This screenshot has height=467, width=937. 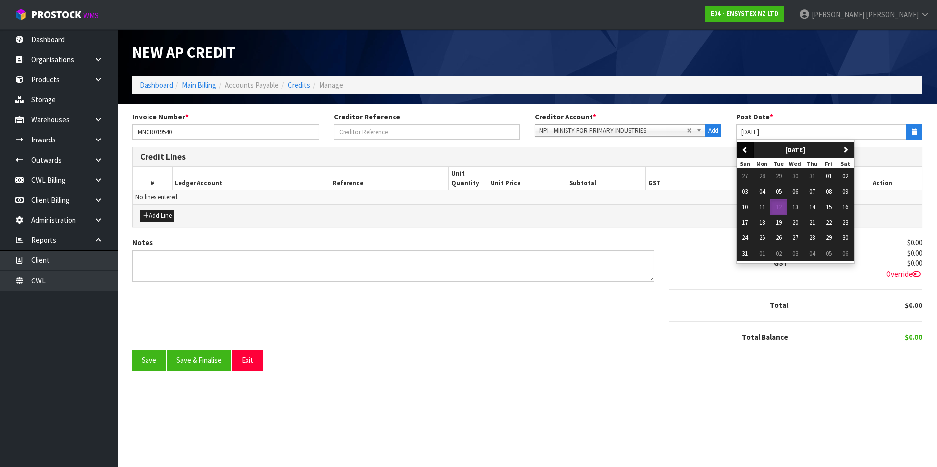 What do you see at coordinates (812, 222) in the screenshot?
I see `span: 21` at bounding box center [812, 222].